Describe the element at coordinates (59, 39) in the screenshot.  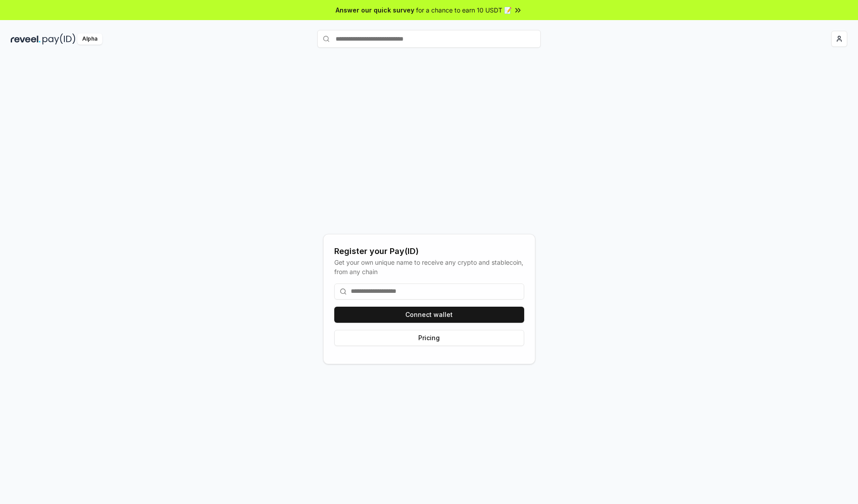
I see `img: pay_id` at that location.